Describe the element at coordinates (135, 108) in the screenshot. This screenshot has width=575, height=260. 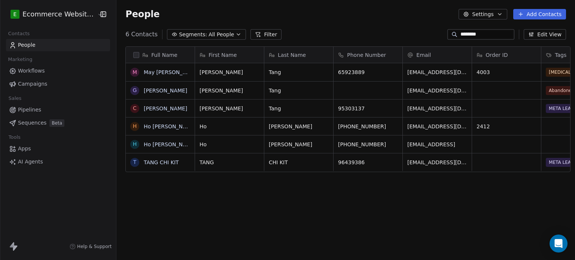
I see `div: C` at that location.